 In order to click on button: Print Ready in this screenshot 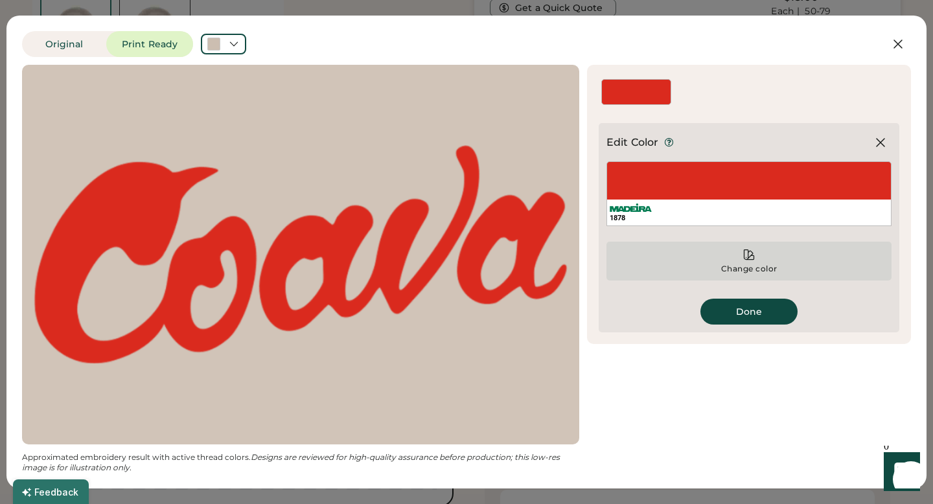, I will do `click(150, 44)`.